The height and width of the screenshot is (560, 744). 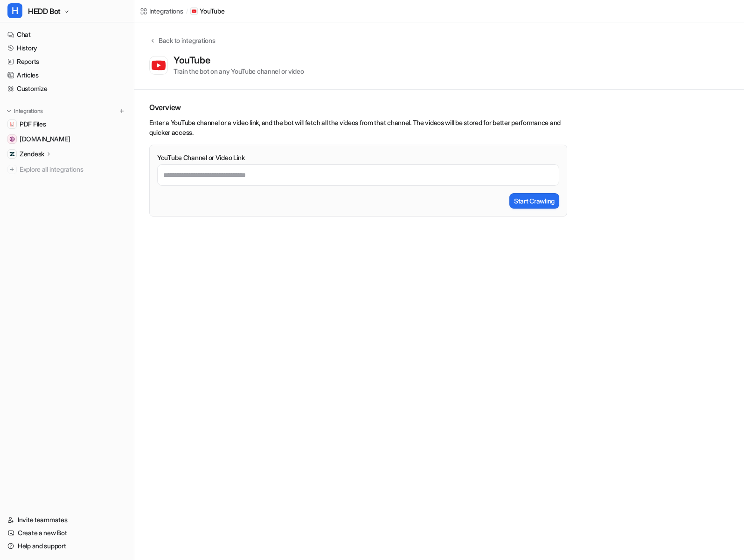 I want to click on a: Reports, so click(x=67, y=62).